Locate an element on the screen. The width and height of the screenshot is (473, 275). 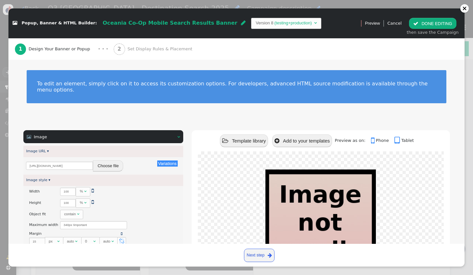
a: Cancel is located at coordinates (395, 23).